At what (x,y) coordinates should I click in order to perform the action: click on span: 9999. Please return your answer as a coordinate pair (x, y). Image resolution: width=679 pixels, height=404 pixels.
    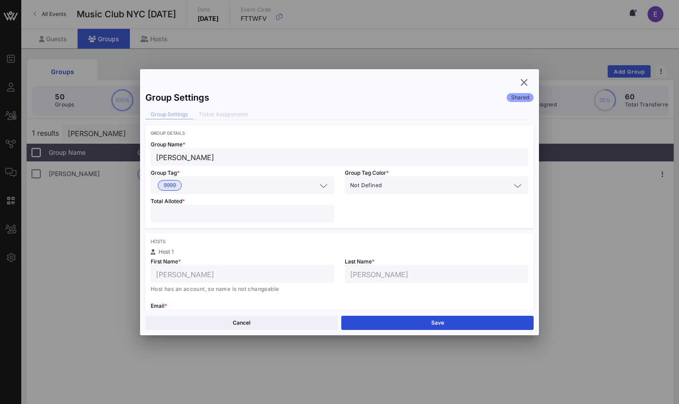
    Looking at the image, I should click on (170, 185).